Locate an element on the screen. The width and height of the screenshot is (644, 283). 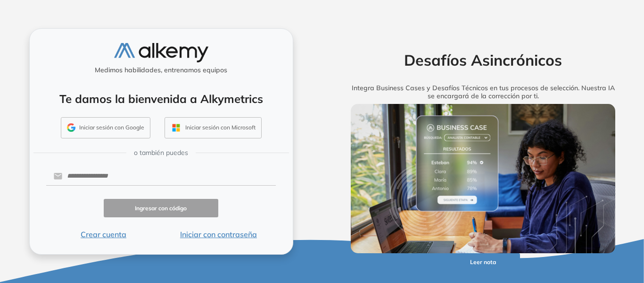
h5: Medimos habilidades, entrenamos equipos is located at coordinates (161, 70).